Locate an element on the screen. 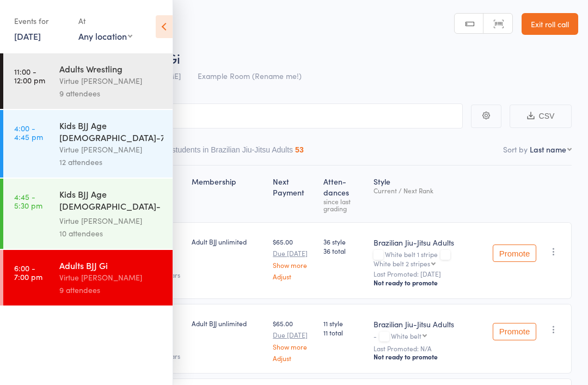  div: White belt 1 stripe is located at coordinates (428, 259).